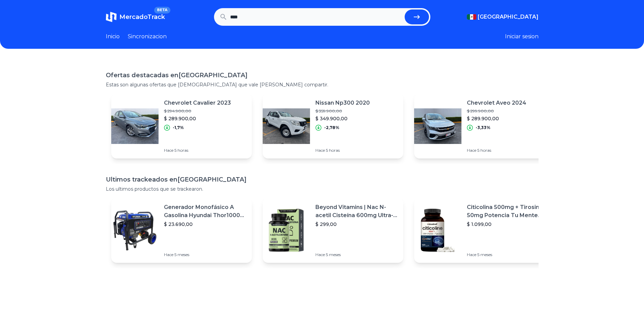 The height and width of the screenshot is (315, 644). I want to click on span: MercadoTrack, so click(142, 17).